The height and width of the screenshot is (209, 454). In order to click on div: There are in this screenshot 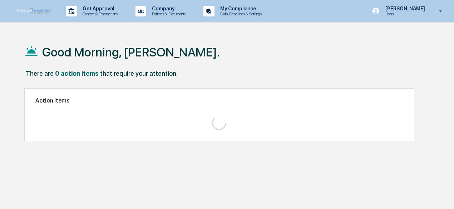, I will do `click(40, 73)`.